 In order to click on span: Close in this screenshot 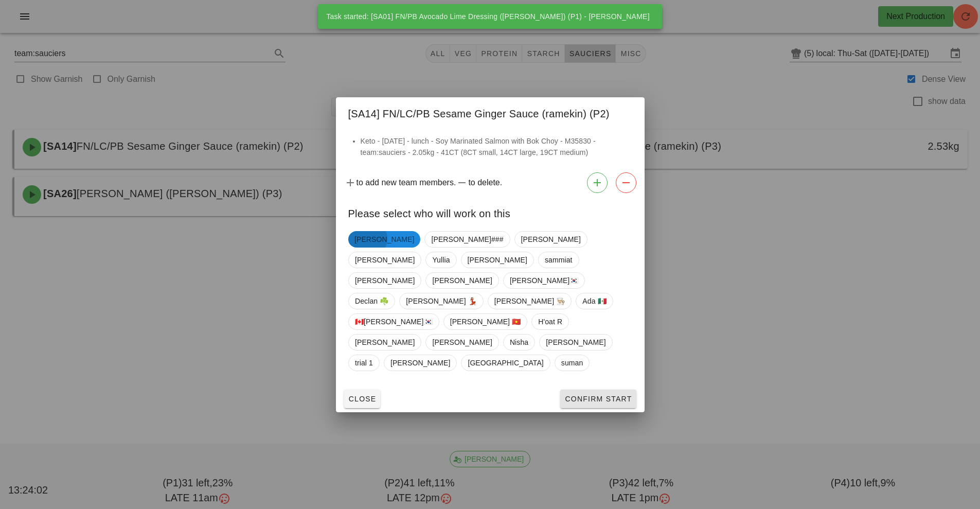, I will do `click(362, 399)`.